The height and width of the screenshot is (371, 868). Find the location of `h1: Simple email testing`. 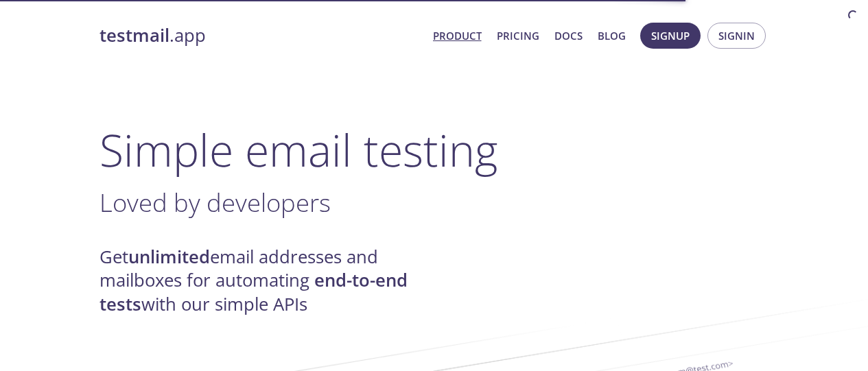

h1: Simple email testing is located at coordinates (434, 149).